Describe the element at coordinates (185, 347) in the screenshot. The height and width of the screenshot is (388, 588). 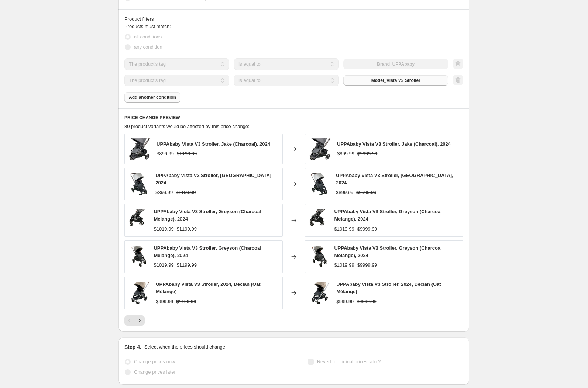
I see `p: Select when the prices should change` at that location.